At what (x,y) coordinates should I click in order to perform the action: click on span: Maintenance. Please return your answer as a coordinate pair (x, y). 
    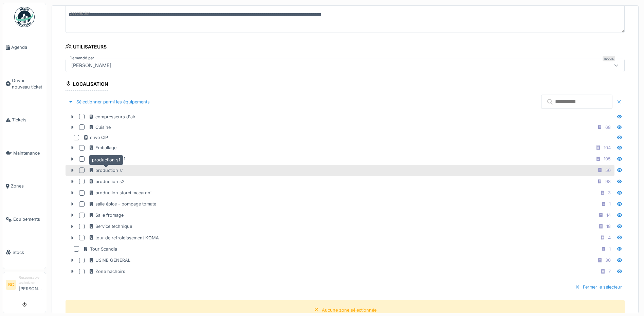
    Looking at the image, I should click on (28, 153).